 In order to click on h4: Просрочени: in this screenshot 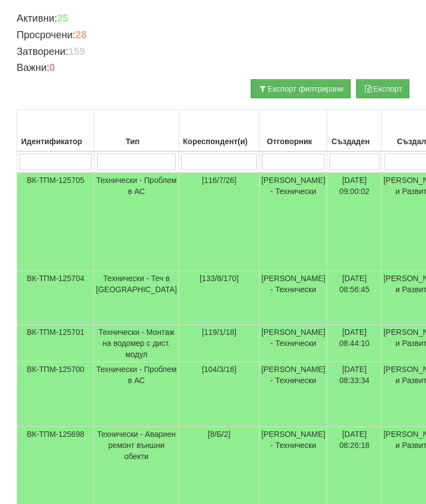, I will do `click(213, 36)`.